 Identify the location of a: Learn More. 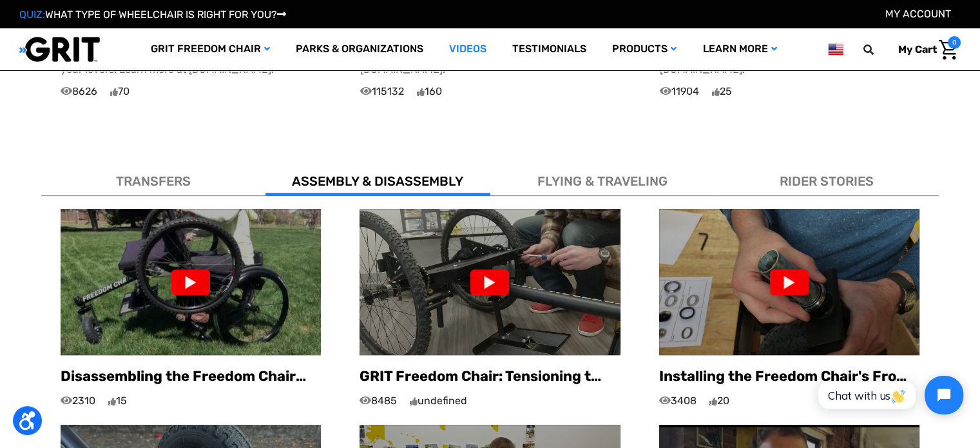
(739, 49).